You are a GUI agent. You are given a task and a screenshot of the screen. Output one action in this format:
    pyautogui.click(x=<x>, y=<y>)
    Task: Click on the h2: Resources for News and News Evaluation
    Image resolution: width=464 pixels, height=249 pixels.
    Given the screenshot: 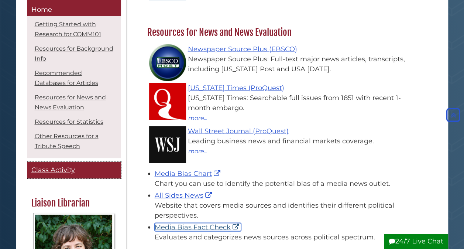 What is the action you would take?
    pyautogui.click(x=285, y=32)
    